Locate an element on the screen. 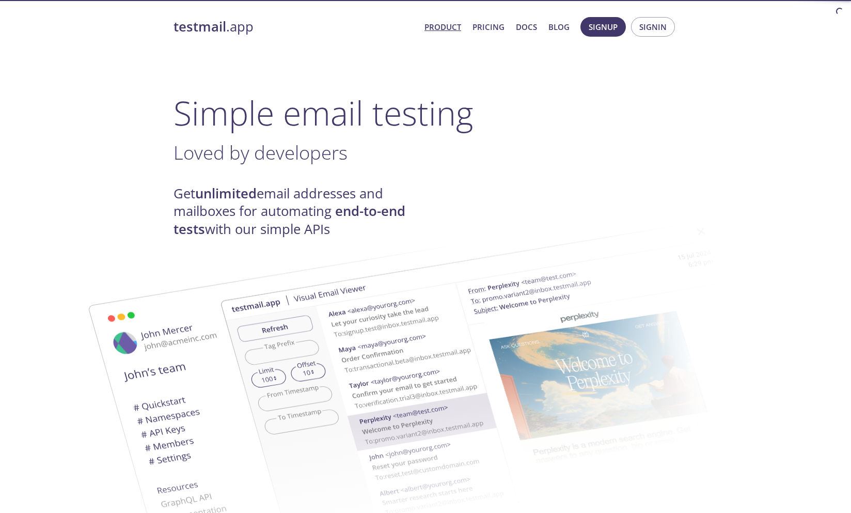  button: Signup is located at coordinates (603, 27).